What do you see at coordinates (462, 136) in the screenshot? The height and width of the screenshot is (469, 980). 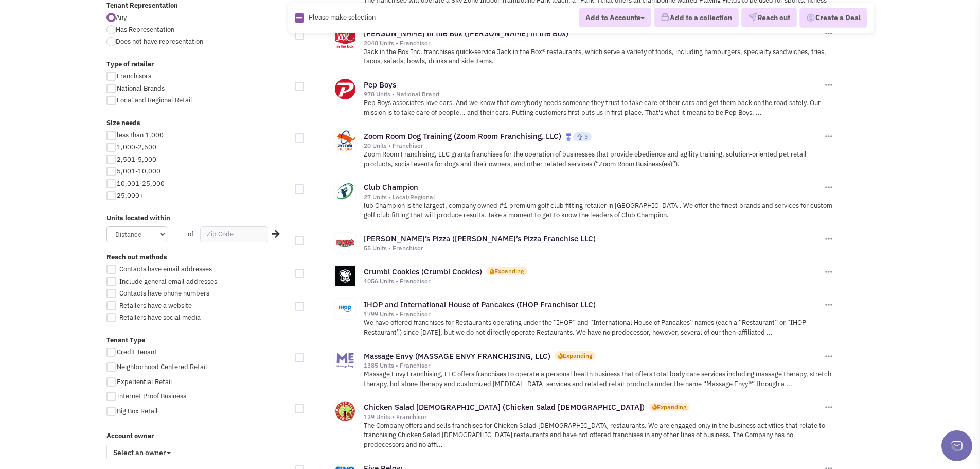 I see `a: Zoom Room Dog Training (Zoom Room Franchising, LLC)` at bounding box center [462, 136].